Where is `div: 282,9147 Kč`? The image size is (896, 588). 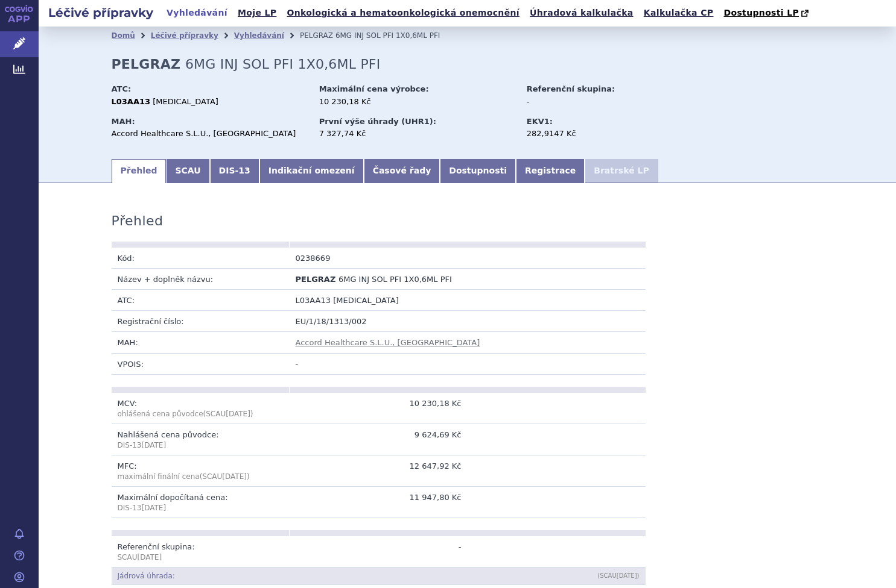 div: 282,9147 Kč is located at coordinates (594, 134).